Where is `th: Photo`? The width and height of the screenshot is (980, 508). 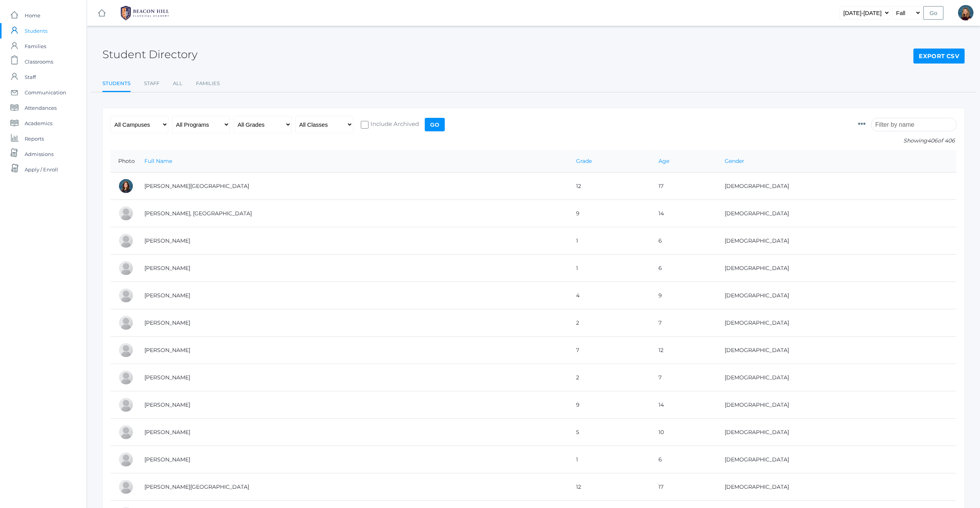
th: Photo is located at coordinates (124, 161).